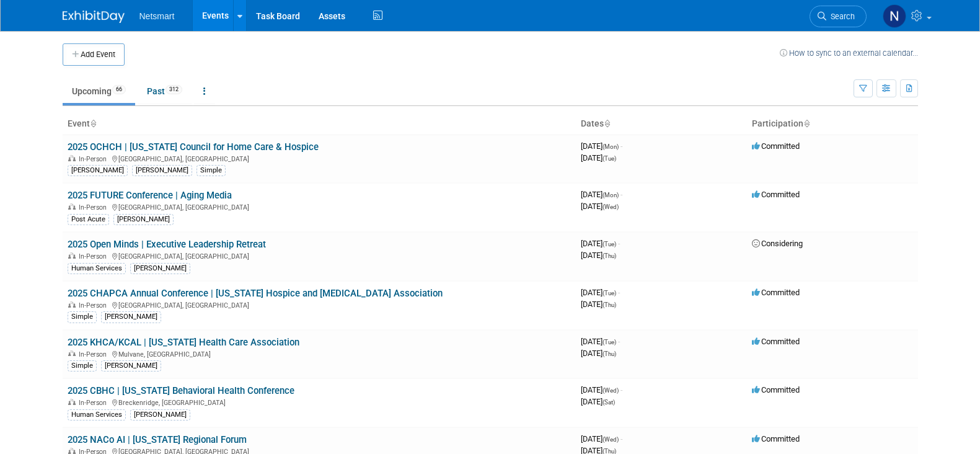 The width and height of the screenshot is (980, 454). Describe the element at coordinates (840, 16) in the screenshot. I see `span: Search` at that location.